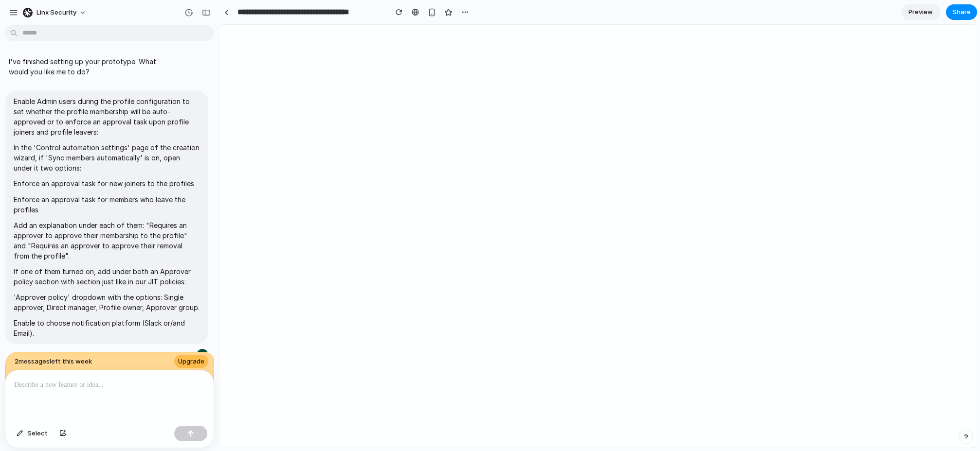  I want to click on span: Share, so click(961, 12).